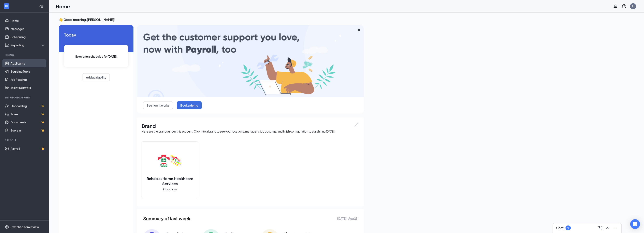 The width and height of the screenshot is (644, 233). Describe the element at coordinates (28, 88) in the screenshot. I see `a: Talent Network` at that location.